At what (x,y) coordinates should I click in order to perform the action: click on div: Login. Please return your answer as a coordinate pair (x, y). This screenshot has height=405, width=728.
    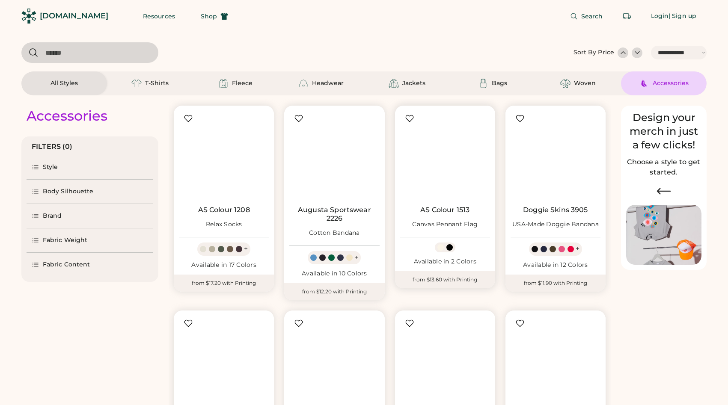
    Looking at the image, I should click on (660, 16).